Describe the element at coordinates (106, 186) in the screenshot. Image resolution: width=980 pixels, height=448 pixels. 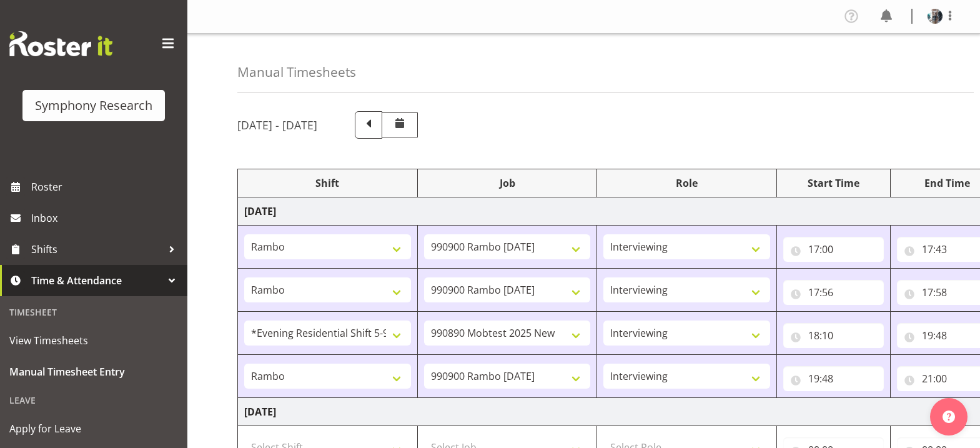
I see `span: Roster` at that location.